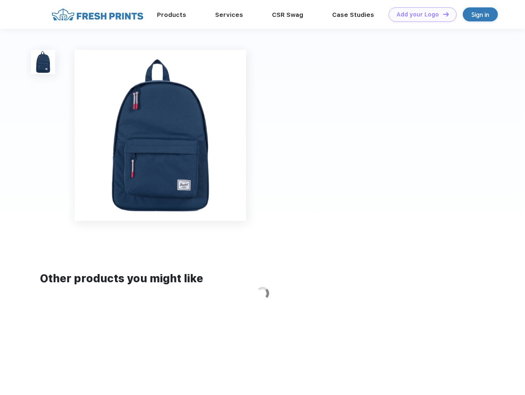 The image size is (525, 395). I want to click on div: Other products you might like, so click(262, 279).